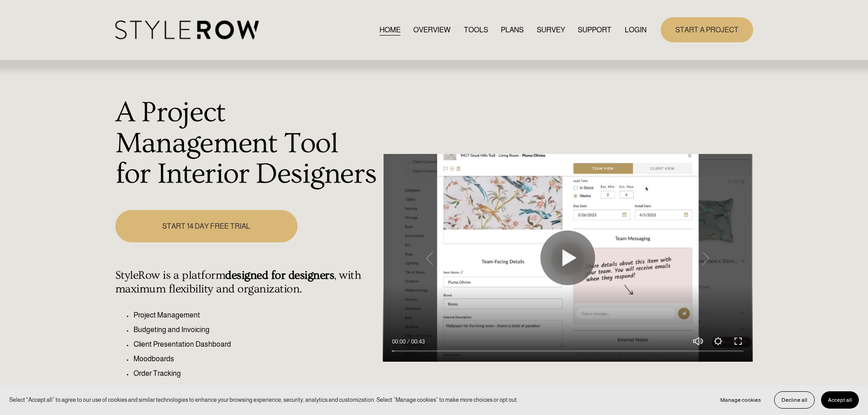 This screenshot has height=415, width=868. Describe the element at coordinates (400, 342) in the screenshot. I see `div: Current time` at that location.